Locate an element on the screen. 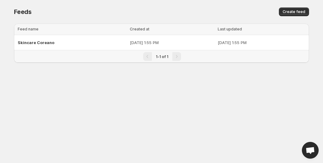  span: Feed name is located at coordinates (28, 29).